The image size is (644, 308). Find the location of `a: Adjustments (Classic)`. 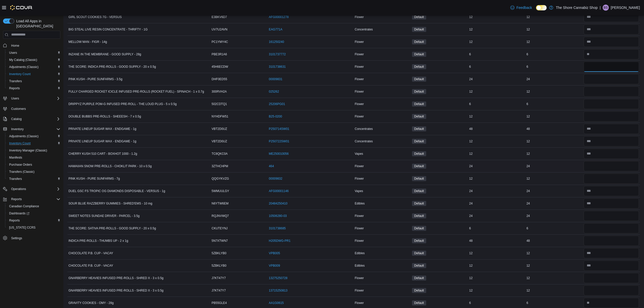

a: Adjustments (Classic) is located at coordinates (24, 67).